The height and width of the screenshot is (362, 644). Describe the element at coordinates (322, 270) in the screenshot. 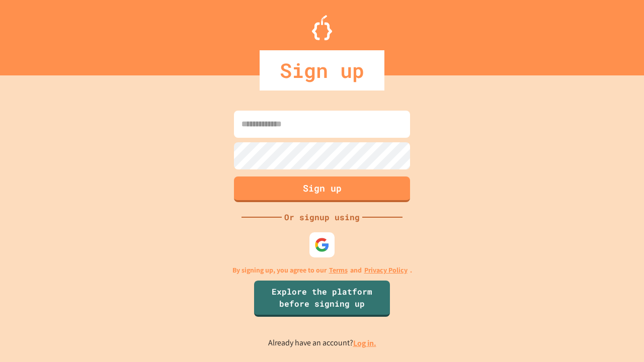

I see `p: By signing up, you agree to our and .` at that location.